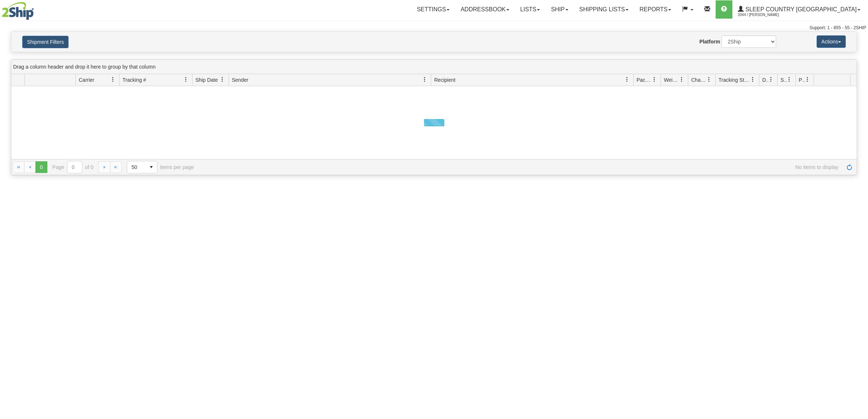 The height and width of the screenshot is (419, 868). I want to click on span: Sender, so click(240, 80).